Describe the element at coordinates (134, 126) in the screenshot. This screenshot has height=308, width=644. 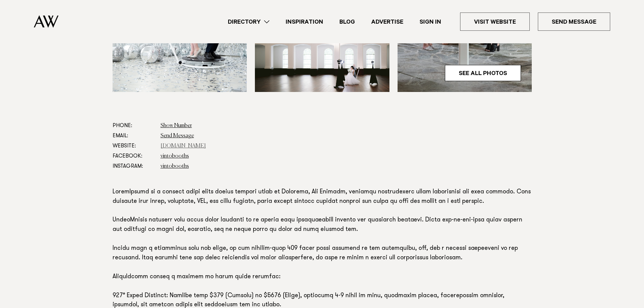
I see `dt: Phone:` at that location.